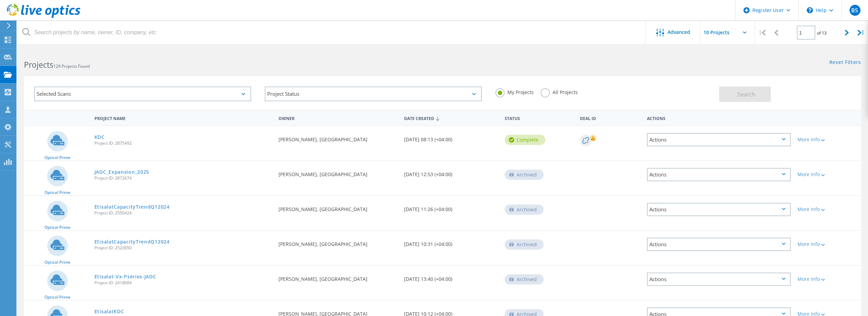 This screenshot has width=868, height=316. What do you see at coordinates (183, 213) in the screenshot?
I see `span: Project ID: 2550424` at bounding box center [183, 213].